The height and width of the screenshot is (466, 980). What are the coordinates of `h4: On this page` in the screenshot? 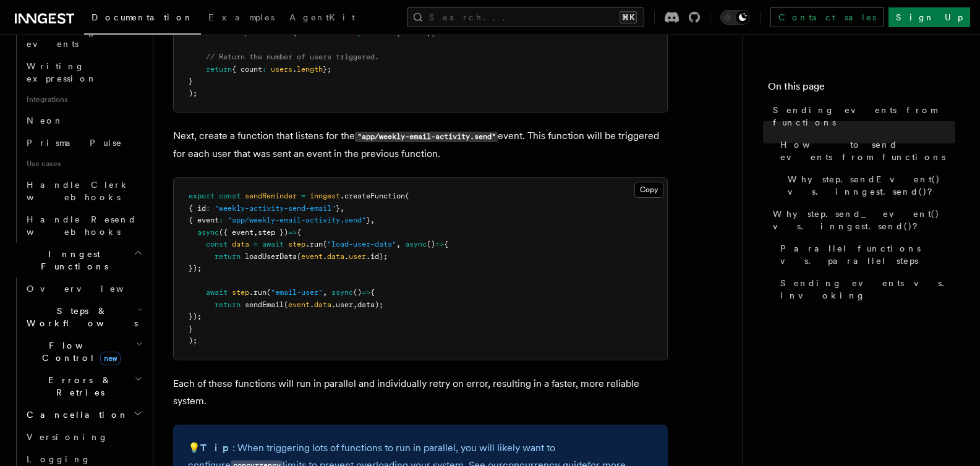 It's located at (861, 89).